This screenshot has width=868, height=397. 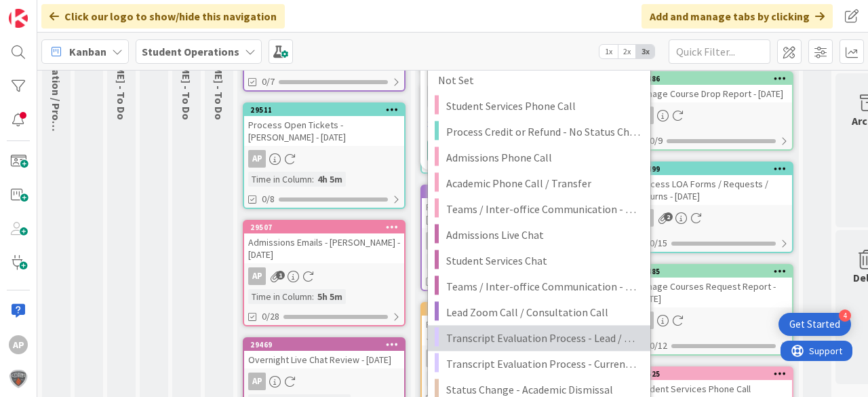 I want to click on div: 29507, so click(x=327, y=228).